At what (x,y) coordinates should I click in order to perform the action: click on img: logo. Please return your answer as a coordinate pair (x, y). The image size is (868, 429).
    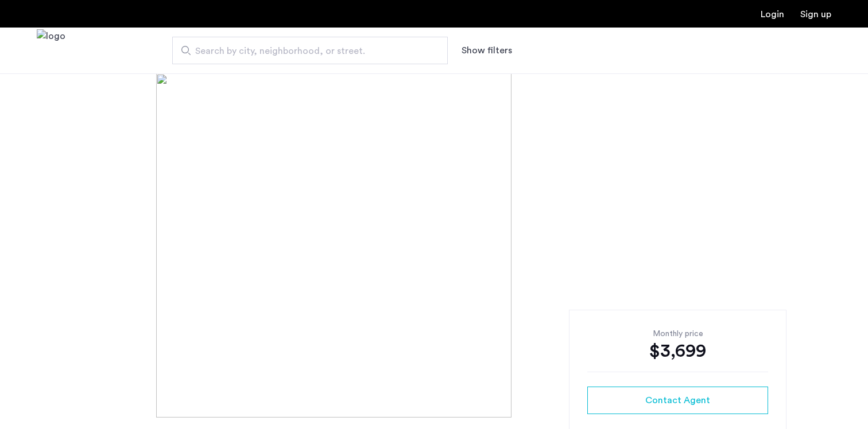
    Looking at the image, I should click on (51, 50).